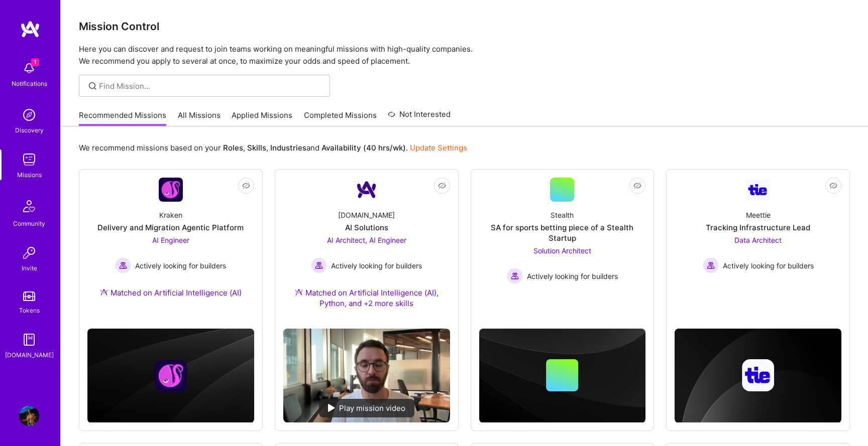 This screenshot has height=446, width=868. I want to click on a: StealthSA for sports betting piece of a Stealth StartupSolution Architect Actively looking for bu..., so click(562, 237).